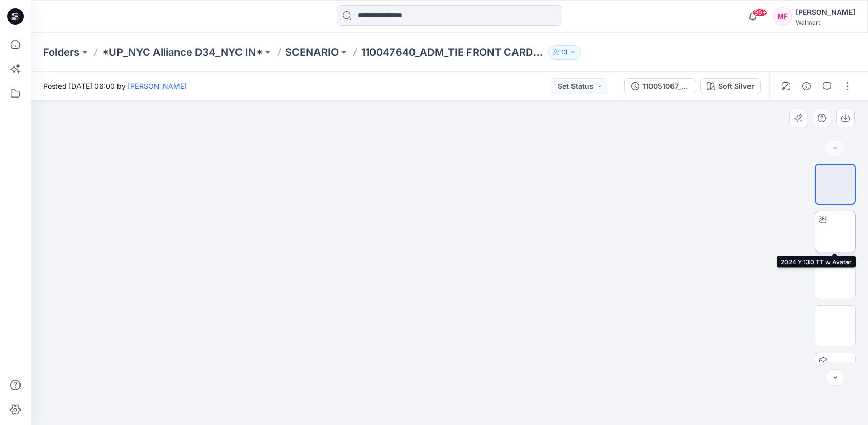 The width and height of the screenshot is (868, 425). I want to click on div: 110051067_ADM_TIE FRONT CARDIGAN-9-22, so click(666, 86).